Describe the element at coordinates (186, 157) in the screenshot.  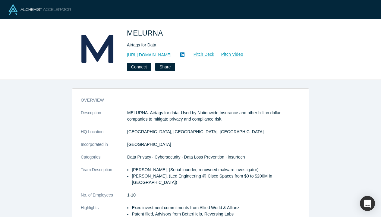
I see `span: Data Privacy · Cybersecurity · Data Loss Prevention · insurtech` at that location.